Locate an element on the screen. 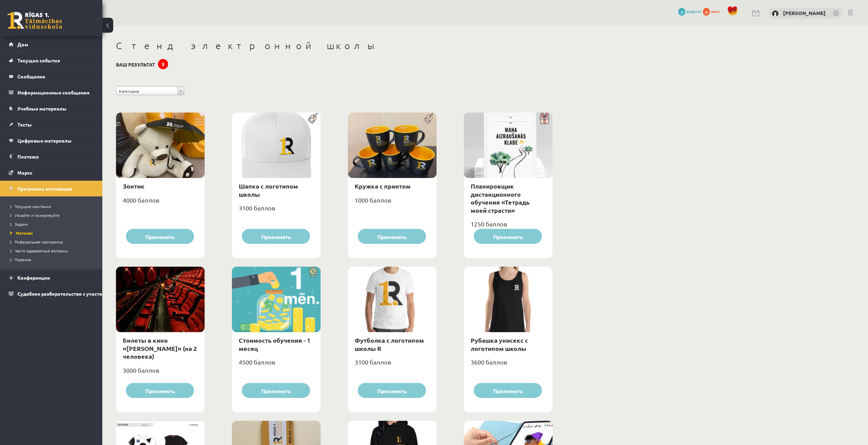 The height and width of the screenshot is (445, 868). font: Сообщения is located at coordinates (31, 76).